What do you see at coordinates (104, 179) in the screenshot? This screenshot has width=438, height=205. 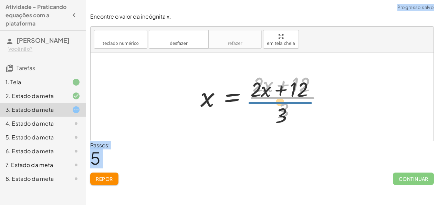 I see `font: Repor` at bounding box center [104, 179].